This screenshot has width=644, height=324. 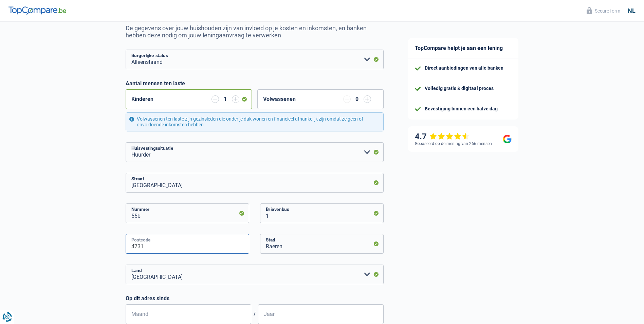 I want to click on div: 4.7, so click(x=442, y=136).